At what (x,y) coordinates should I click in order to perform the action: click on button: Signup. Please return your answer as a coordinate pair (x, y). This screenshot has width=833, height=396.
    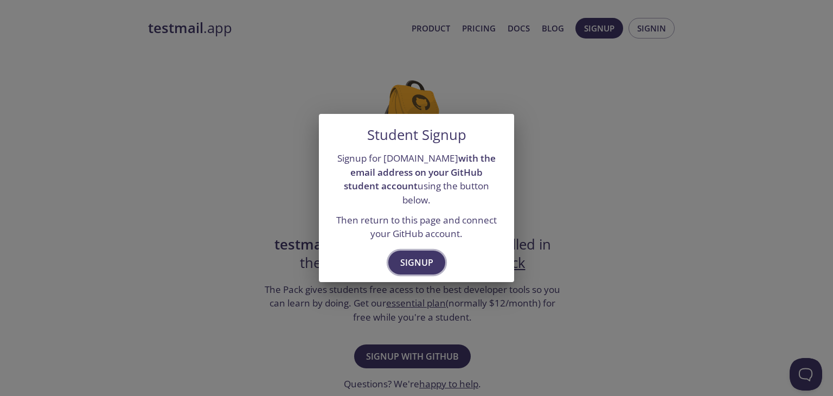
    Looking at the image, I should click on (416, 262).